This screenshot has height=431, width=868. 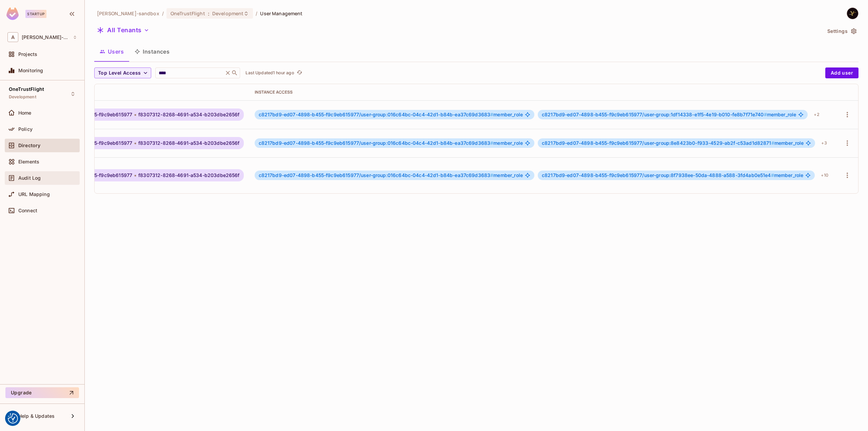 What do you see at coordinates (34, 194) in the screenshot?
I see `span: URL Mapping` at bounding box center [34, 194].